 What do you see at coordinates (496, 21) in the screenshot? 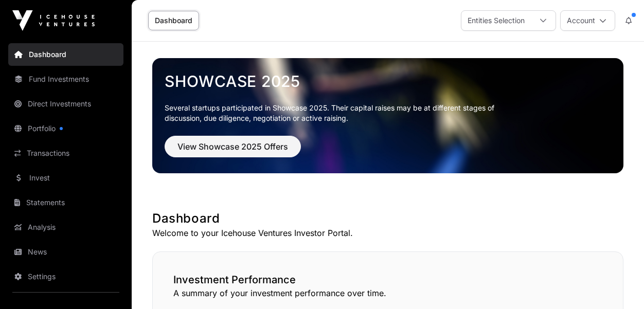
I see `div: Entities Selection` at bounding box center [496, 21].